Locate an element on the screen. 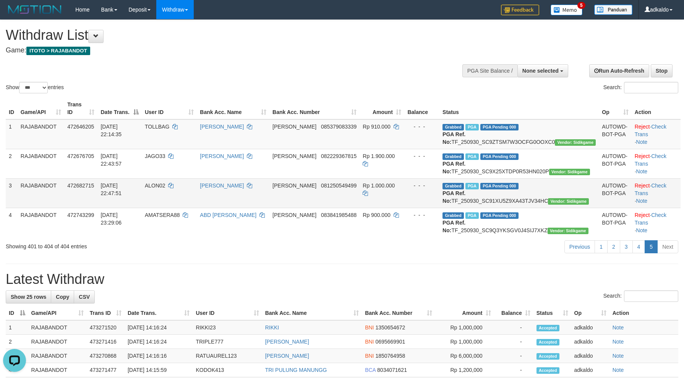 Image resolution: width=684 pixels, height=378 pixels. span: 472646205 is located at coordinates (81, 126).